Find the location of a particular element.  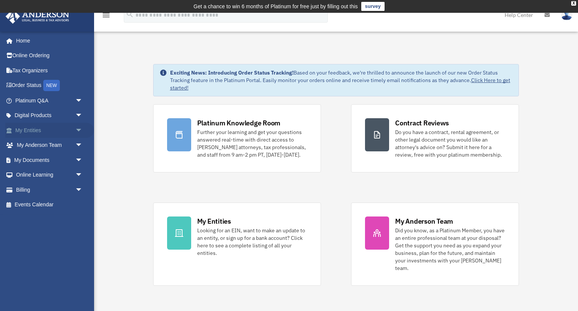

div: close is located at coordinates (573, 3).